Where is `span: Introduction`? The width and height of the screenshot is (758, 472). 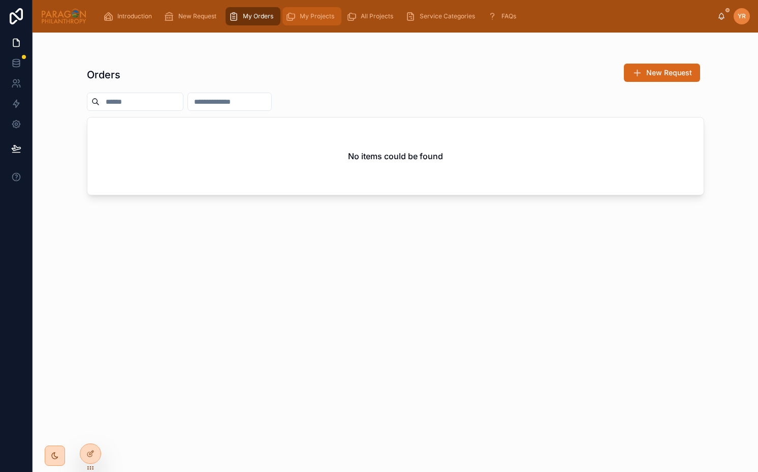 span: Introduction is located at coordinates (135, 16).